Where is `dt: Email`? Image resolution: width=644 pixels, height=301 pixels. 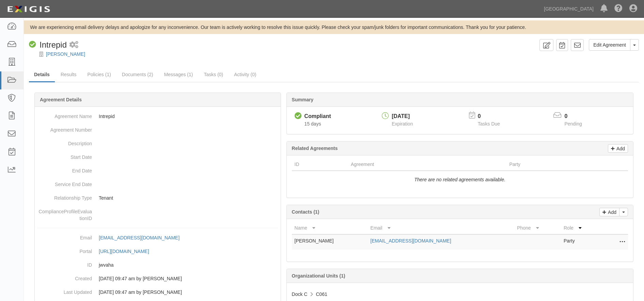 dt: Email is located at coordinates (65, 236).